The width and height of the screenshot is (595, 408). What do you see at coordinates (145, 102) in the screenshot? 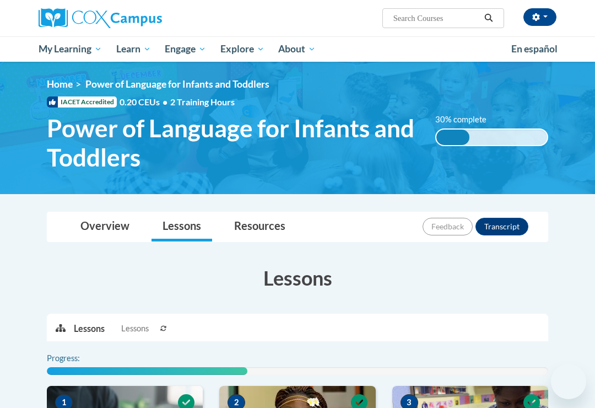
I see `span: 0.20 CEUs` at bounding box center [145, 102].